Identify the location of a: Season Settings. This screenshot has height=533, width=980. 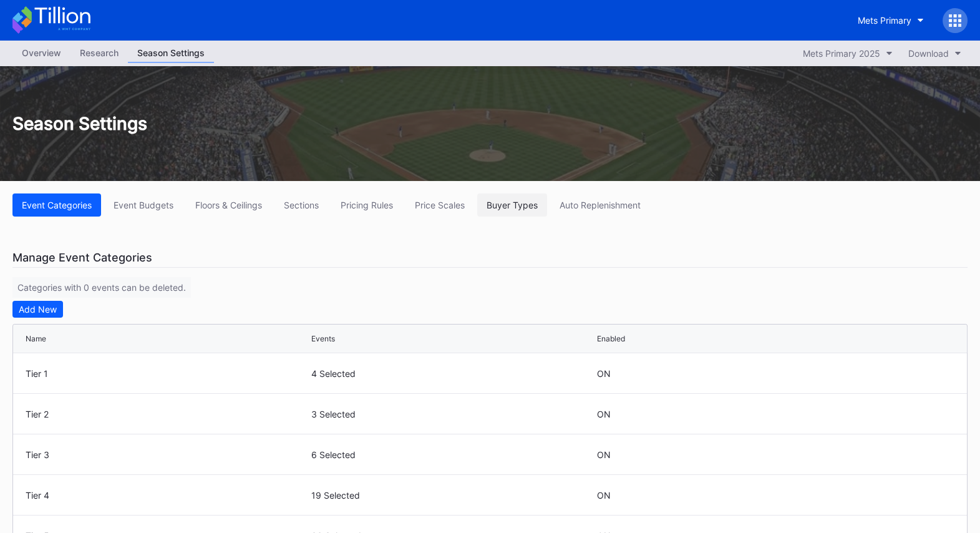
(171, 53).